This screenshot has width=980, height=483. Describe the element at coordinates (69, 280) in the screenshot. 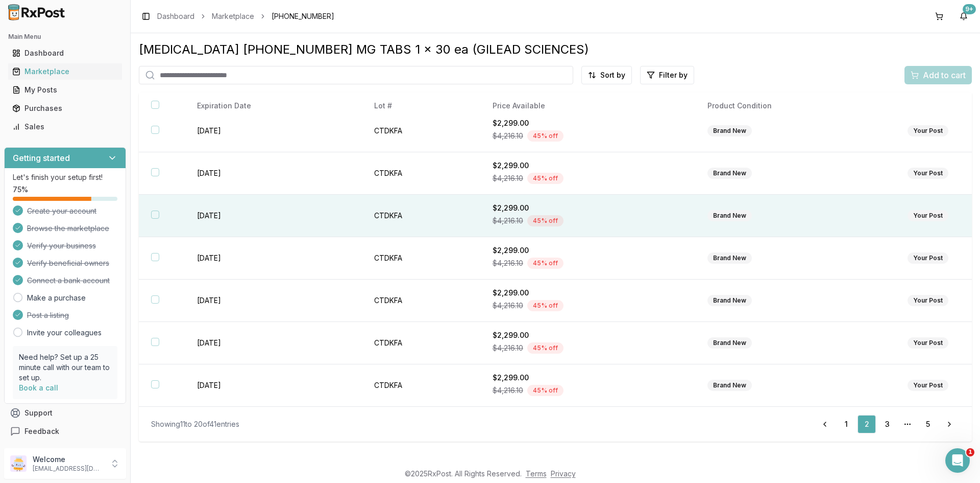

I see `span: Connect a bank account` at that location.